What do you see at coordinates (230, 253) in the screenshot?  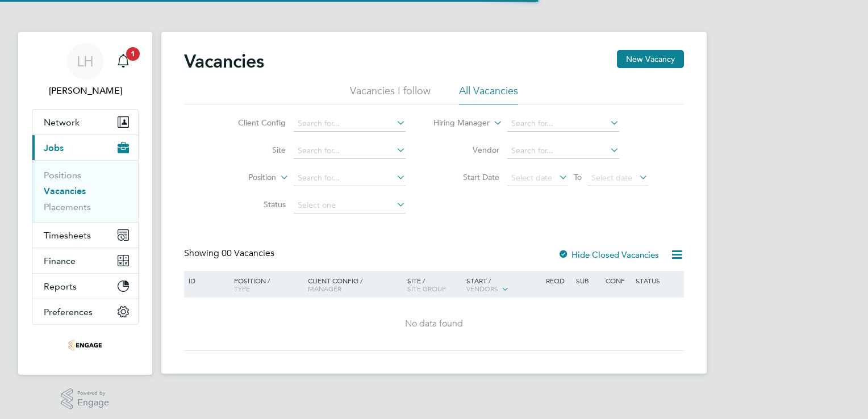 I see `div: Showing` at bounding box center [230, 253].